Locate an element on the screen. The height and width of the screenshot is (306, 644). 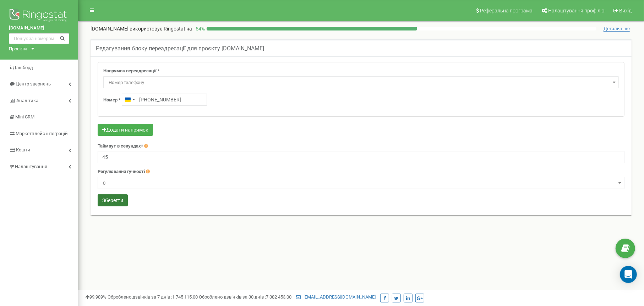
span: Аналiтика is located at coordinates (27, 100).